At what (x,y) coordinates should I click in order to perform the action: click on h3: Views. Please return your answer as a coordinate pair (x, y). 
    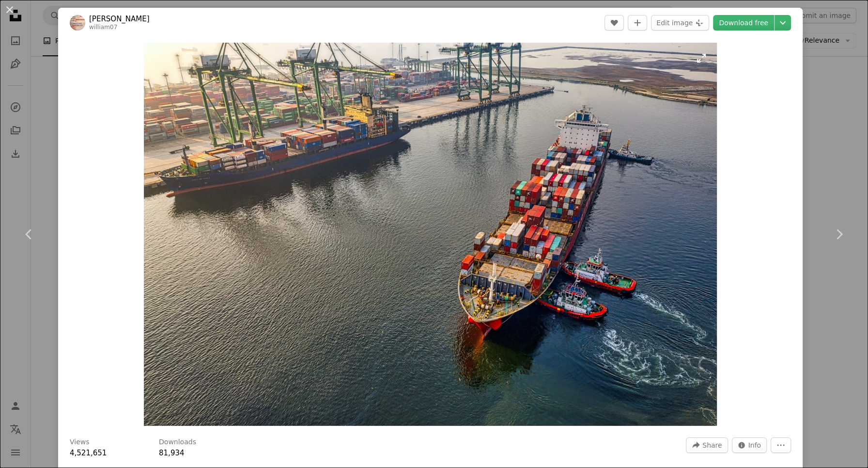
    Looking at the image, I should click on (79, 442).